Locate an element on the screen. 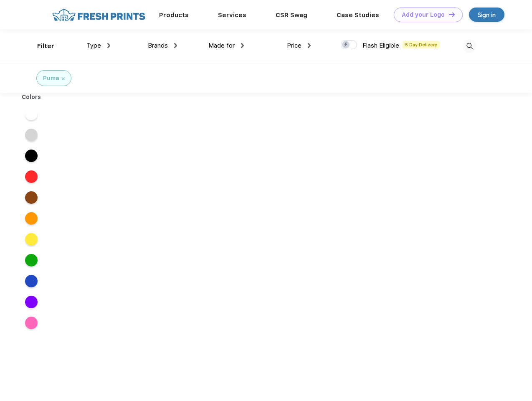 Image resolution: width=532 pixels, height=401 pixels. img: desktop_search.svg is located at coordinates (470, 46).